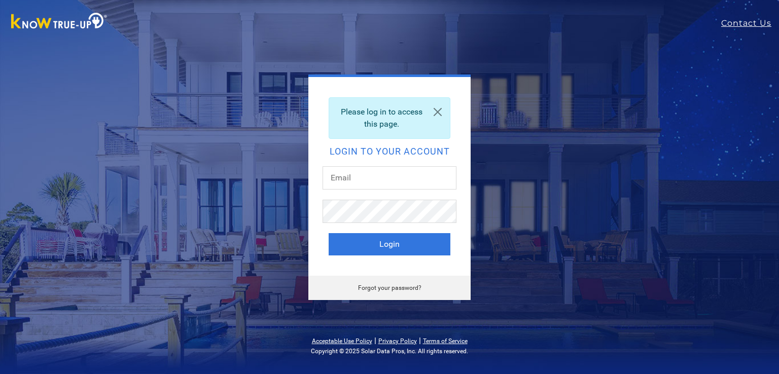 Image resolution: width=779 pixels, height=374 pixels. What do you see at coordinates (342, 341) in the screenshot?
I see `a: Acceptable Use Policy` at bounding box center [342, 341].